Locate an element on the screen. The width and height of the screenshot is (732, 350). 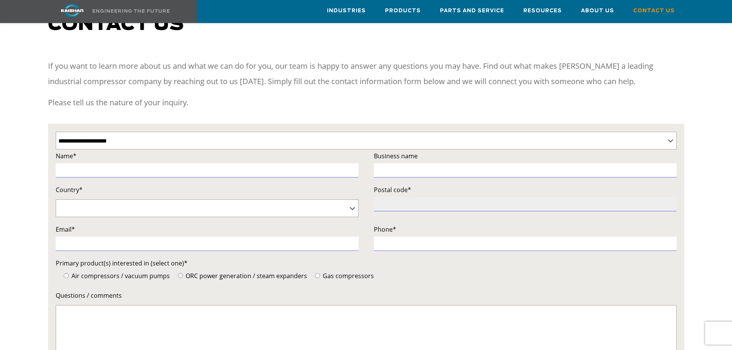
img: kaishan logo is located at coordinates (72, 10).